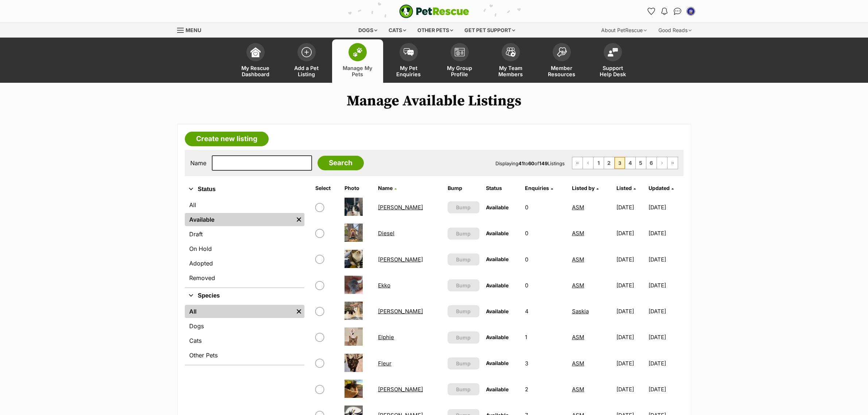 This screenshot has height=415, width=868. Describe the element at coordinates (613, 52) in the screenshot. I see `img: help-desk-icon-fdf02630f3aa405de69fd3d07c3f3aa587a6932b1a1747fa1d2bba05be0121f9.svg` at that location.